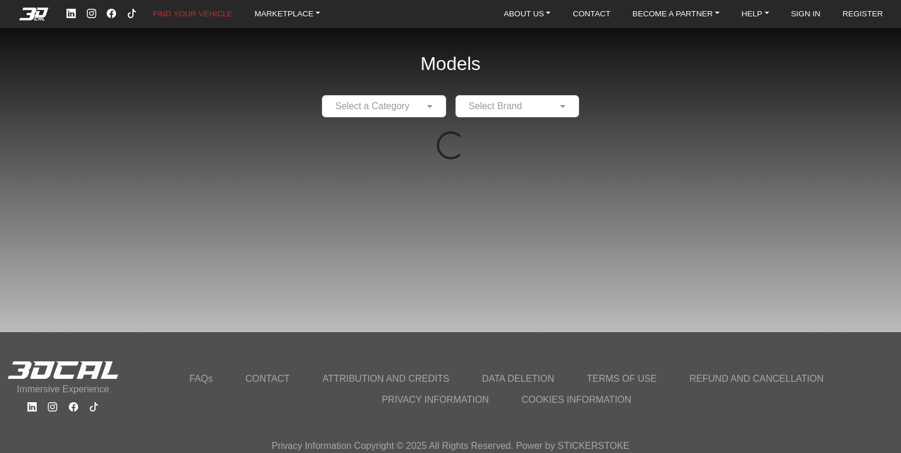 This screenshot has width=901, height=453. What do you see at coordinates (576, 400) in the screenshot?
I see `a: COOKIES INFORMATION` at bounding box center [576, 400].